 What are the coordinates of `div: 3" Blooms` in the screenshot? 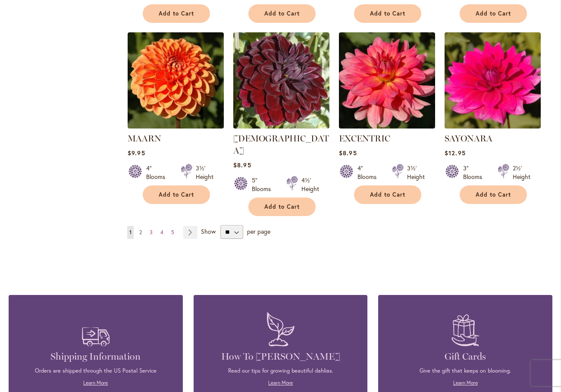 It's located at (475, 173).